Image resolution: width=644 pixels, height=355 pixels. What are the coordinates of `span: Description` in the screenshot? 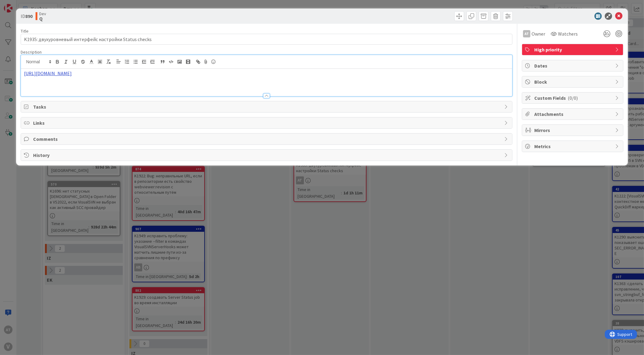 It's located at (31, 52).